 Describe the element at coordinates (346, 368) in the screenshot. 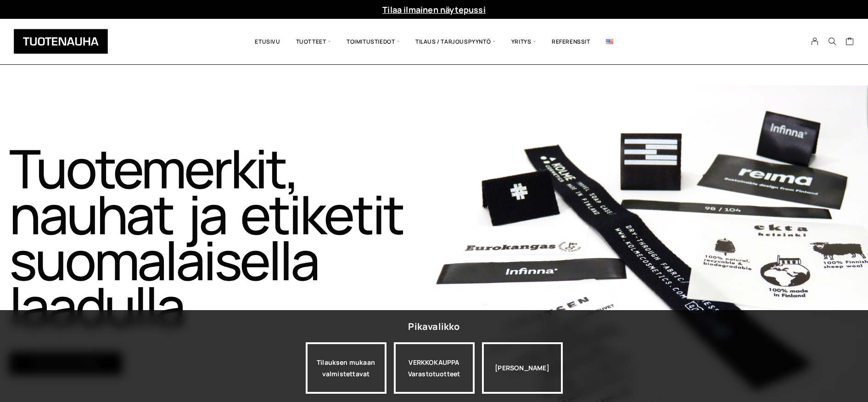

I see `a: Tilauksen mukaan valmistettavat` at that location.